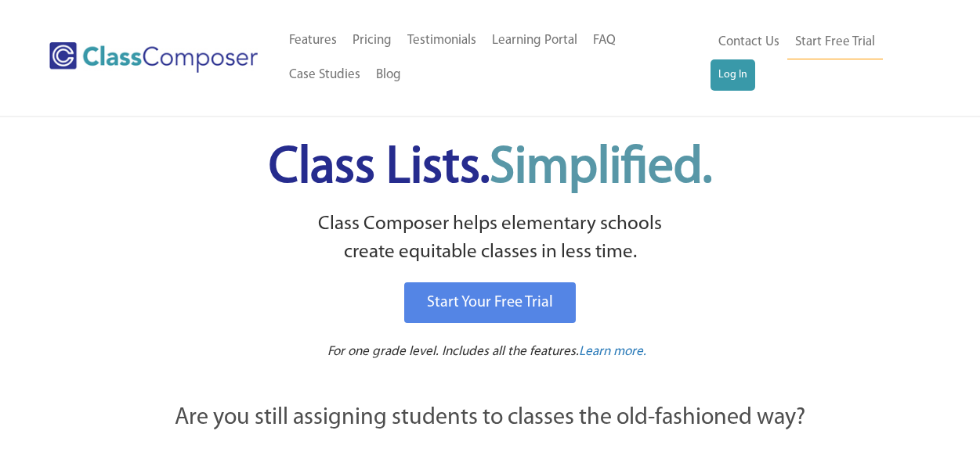  I want to click on a: Case Studies, so click(324, 75).